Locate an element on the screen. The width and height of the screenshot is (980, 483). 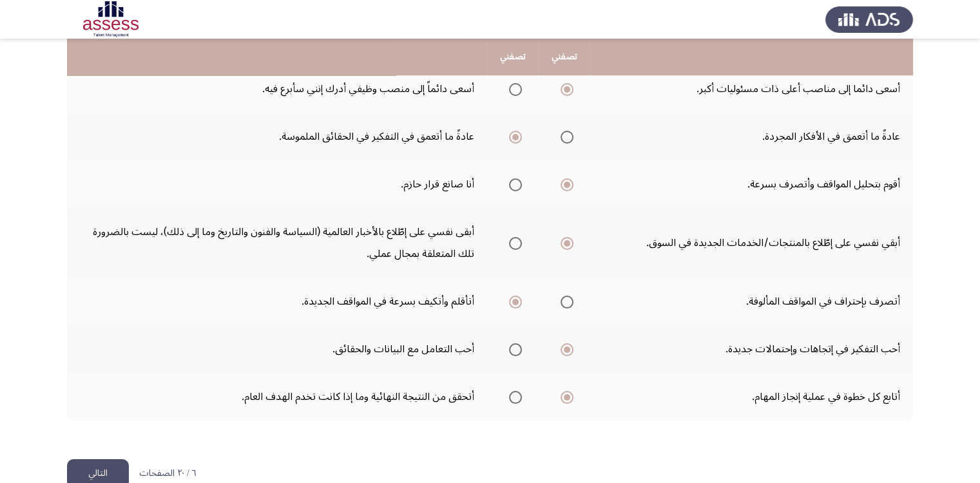
td: أقوم بتحليل المواقف وأتصرف بسرعة. is located at coordinates (751, 184).